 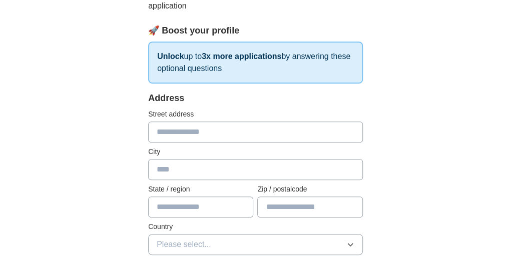 What do you see at coordinates (310, 189) in the screenshot?
I see `label: Zip / postalcode` at bounding box center [310, 189].